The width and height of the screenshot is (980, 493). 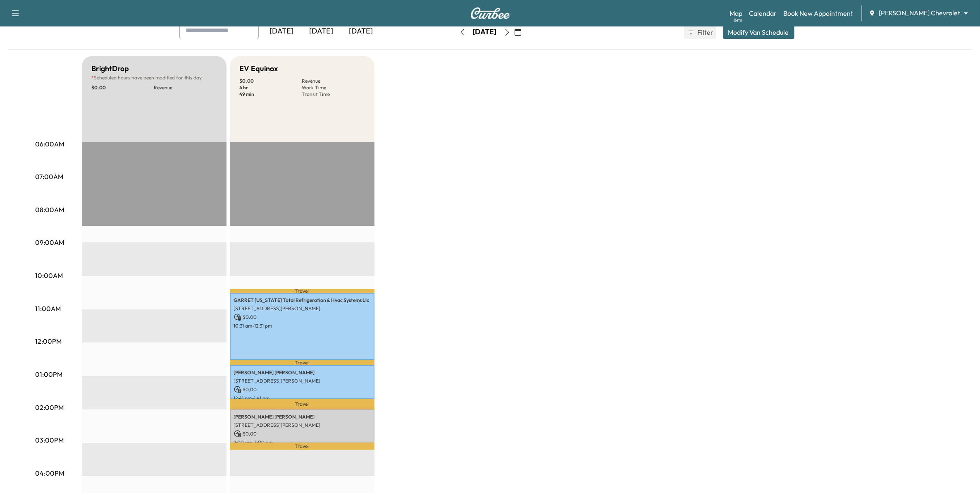 What do you see at coordinates (50, 440) in the screenshot?
I see `p: 03:00PM` at bounding box center [50, 440].